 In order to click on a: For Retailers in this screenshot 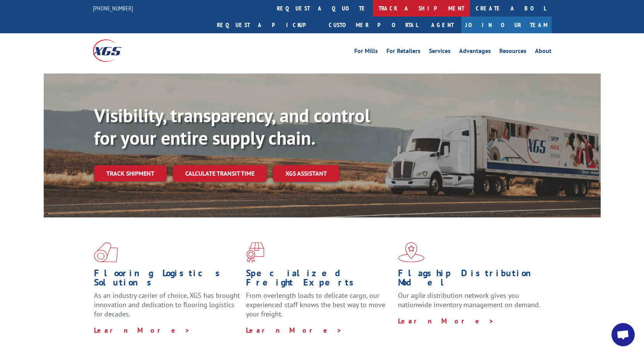, I will do `click(403, 52)`.